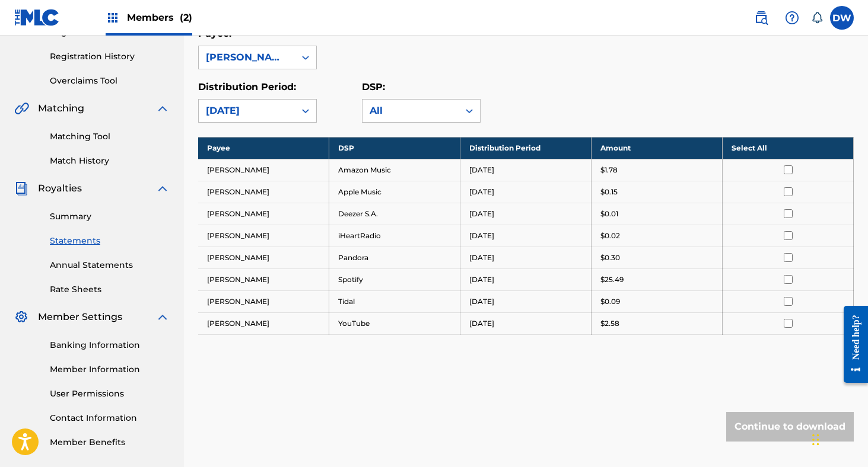  What do you see at coordinates (109, 160) in the screenshot?
I see `a: Match History` at bounding box center [109, 160].